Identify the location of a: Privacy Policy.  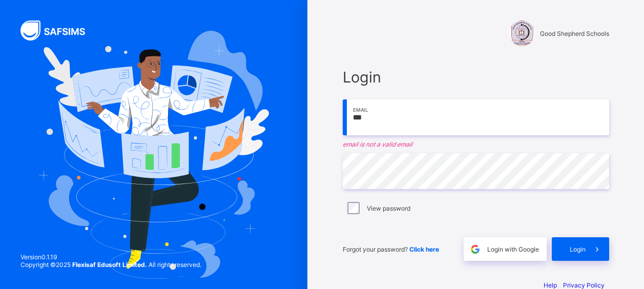
(584, 285).